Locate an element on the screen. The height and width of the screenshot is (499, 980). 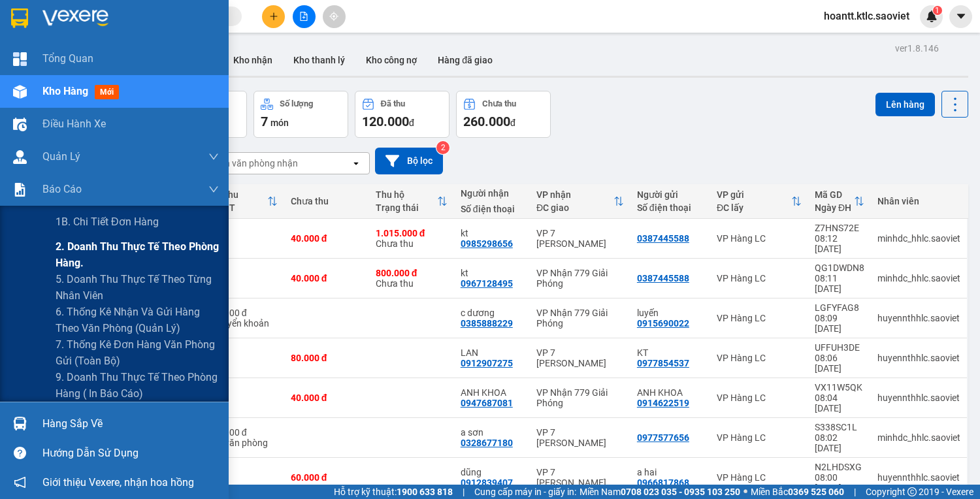
div: S338SC1L is located at coordinates (840, 428).